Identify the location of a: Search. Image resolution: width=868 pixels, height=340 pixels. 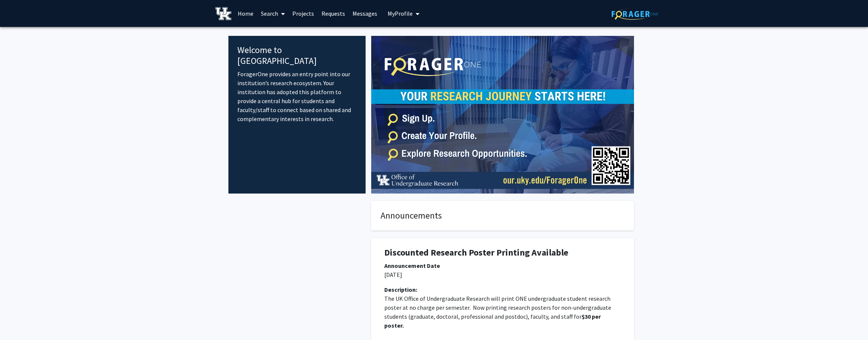
(273, 13).